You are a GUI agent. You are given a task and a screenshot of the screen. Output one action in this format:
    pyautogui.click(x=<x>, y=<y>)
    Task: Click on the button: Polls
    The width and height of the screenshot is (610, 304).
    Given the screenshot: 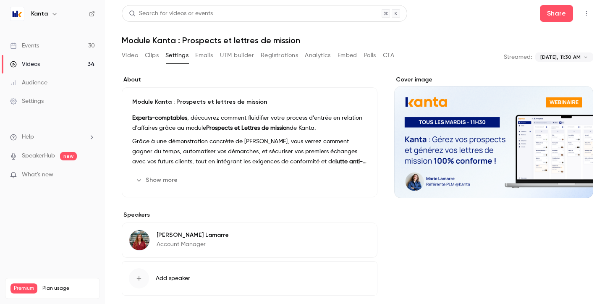 What is the action you would take?
    pyautogui.click(x=370, y=55)
    